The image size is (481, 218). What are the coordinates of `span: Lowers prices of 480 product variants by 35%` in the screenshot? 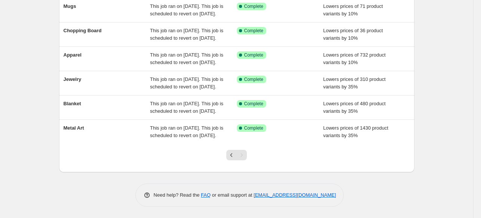 It's located at (355, 107).